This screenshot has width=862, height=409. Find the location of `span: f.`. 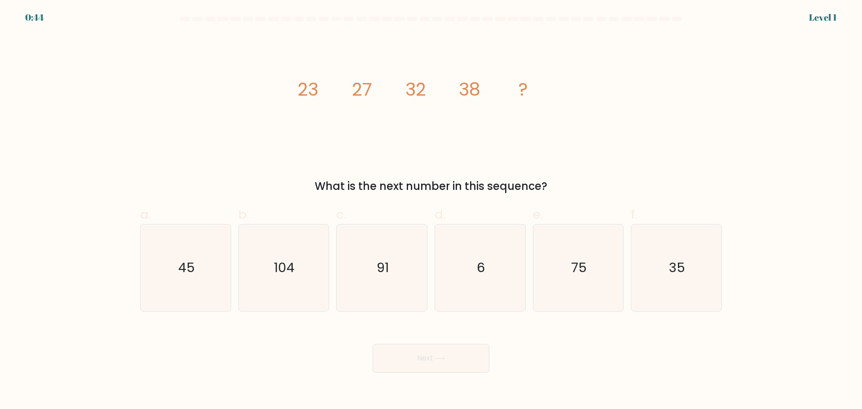

span: f. is located at coordinates (634, 214).